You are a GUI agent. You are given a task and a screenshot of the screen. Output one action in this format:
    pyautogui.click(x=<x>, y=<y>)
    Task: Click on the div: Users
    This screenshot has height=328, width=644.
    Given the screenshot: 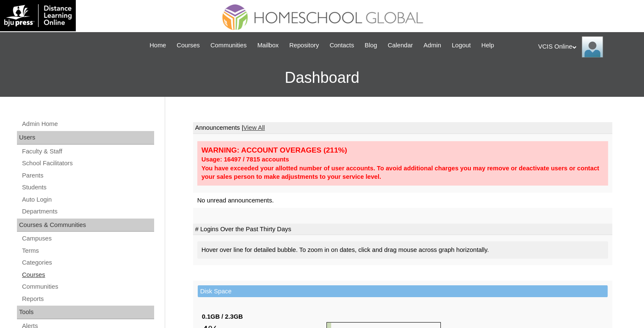 What is the action you would take?
    pyautogui.click(x=86, y=138)
    